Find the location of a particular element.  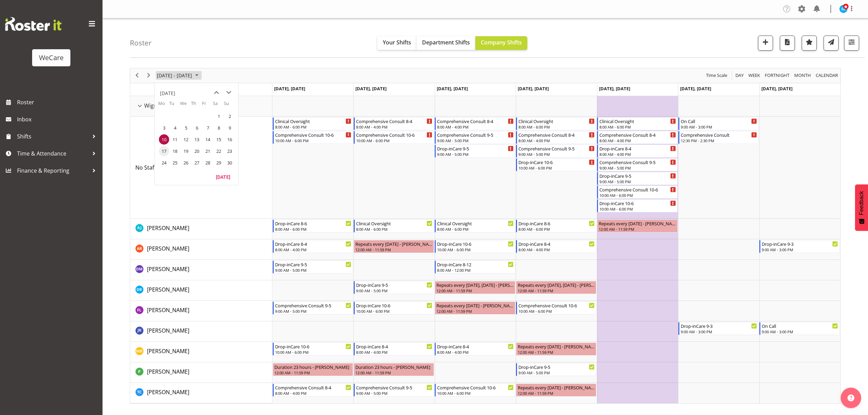

img: sarah-lamont10911.jpg is located at coordinates (844, 9).